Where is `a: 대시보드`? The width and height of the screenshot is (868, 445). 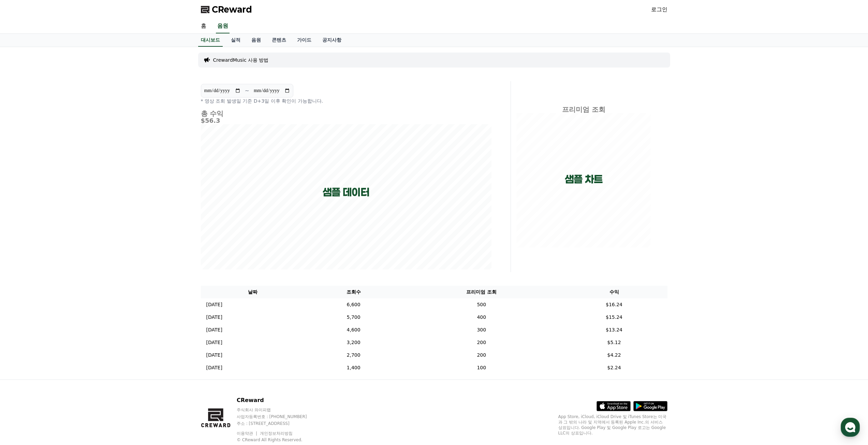
a: 대시보드 is located at coordinates (210, 40).